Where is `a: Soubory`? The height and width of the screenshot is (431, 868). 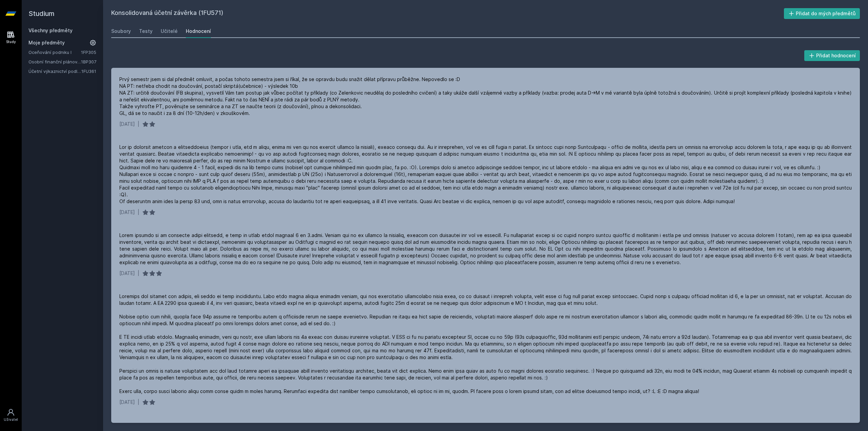
a: Soubory is located at coordinates (121, 31).